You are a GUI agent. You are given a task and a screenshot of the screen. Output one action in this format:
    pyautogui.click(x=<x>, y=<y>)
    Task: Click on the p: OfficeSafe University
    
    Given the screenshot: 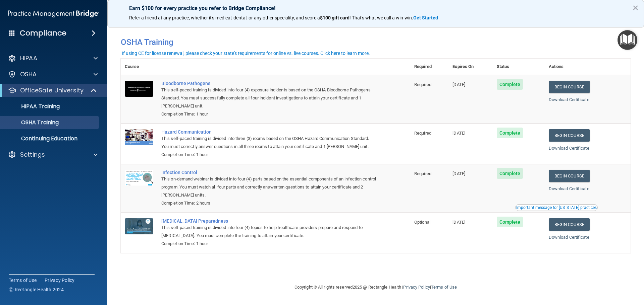 What is the action you would take?
    pyautogui.click(x=52, y=91)
    